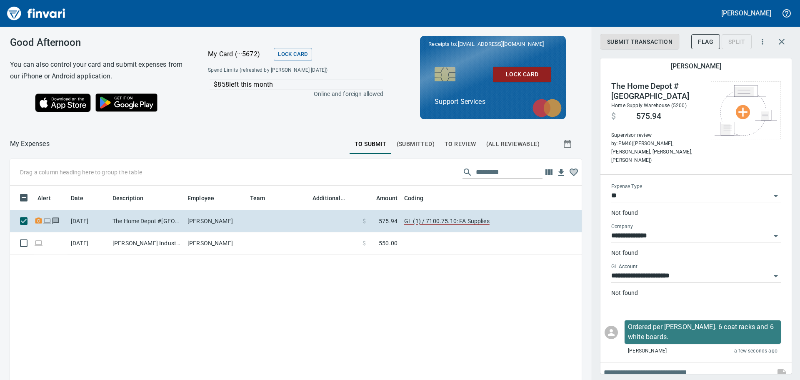  I want to click on button: Download table, so click(562, 173).